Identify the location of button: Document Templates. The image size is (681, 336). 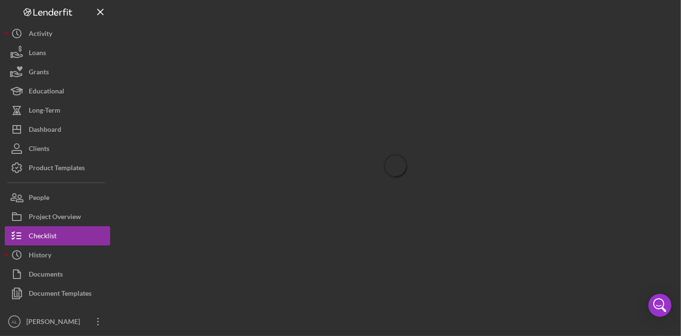
(57, 293).